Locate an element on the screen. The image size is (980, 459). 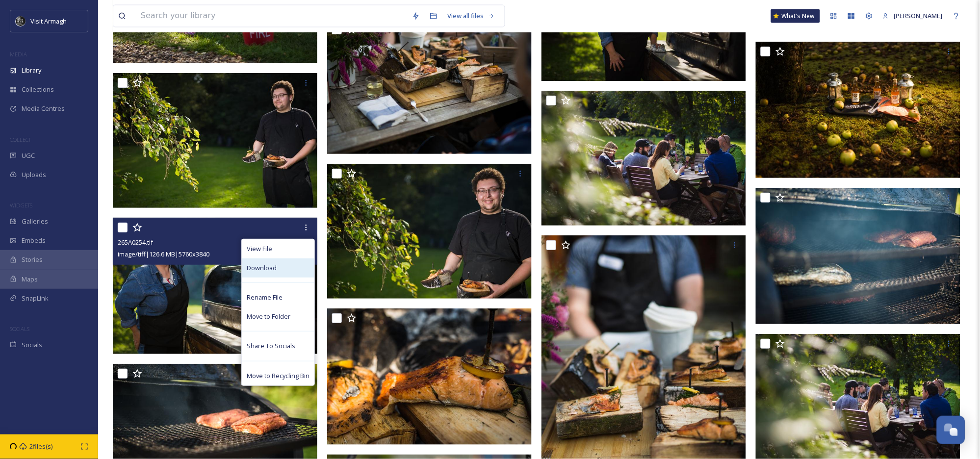
span: Media Centres is located at coordinates (43, 109).